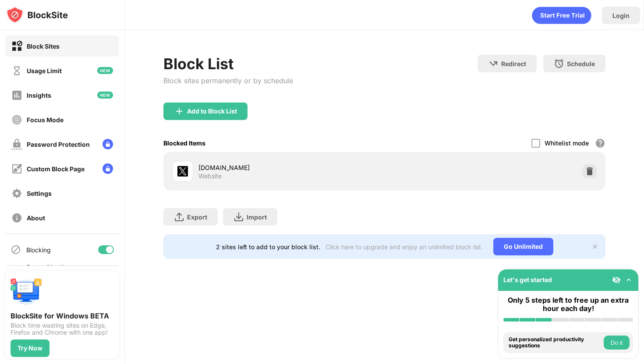 This screenshot has width=644, height=364. I want to click on div: Go Unlimited, so click(523, 247).